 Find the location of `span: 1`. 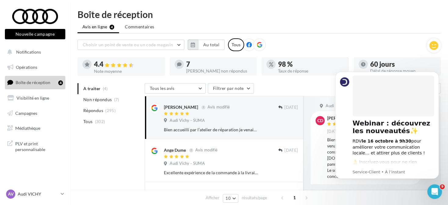

span: 1 is located at coordinates (294, 198).